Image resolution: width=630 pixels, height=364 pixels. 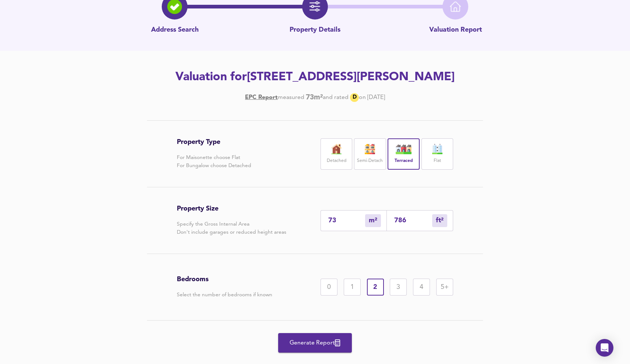 I want to click on div: 1, so click(x=352, y=287).